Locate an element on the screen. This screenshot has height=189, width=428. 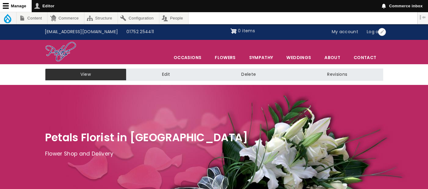
a: Contact is located at coordinates (365, 58).